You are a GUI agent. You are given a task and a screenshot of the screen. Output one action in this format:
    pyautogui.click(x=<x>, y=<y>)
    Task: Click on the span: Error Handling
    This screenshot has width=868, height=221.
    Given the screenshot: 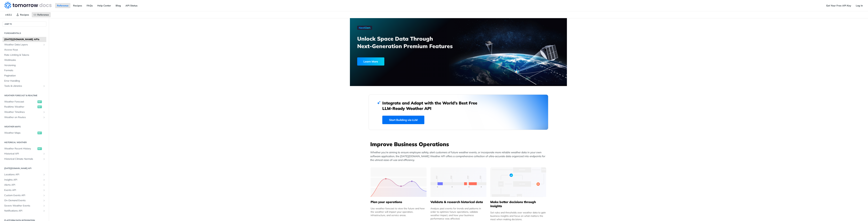 What is the action you would take?
    pyautogui.click(x=25, y=81)
    